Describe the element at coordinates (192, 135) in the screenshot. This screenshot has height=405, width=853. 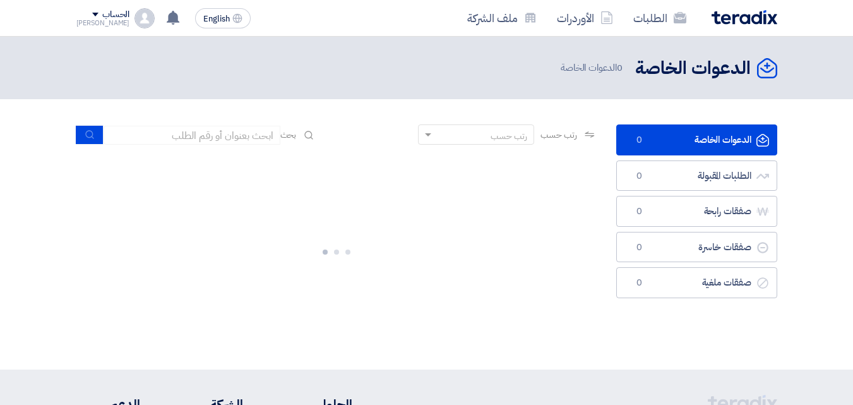
I see `input: ابحث بعنوان أو رقم الطلب` at that location.